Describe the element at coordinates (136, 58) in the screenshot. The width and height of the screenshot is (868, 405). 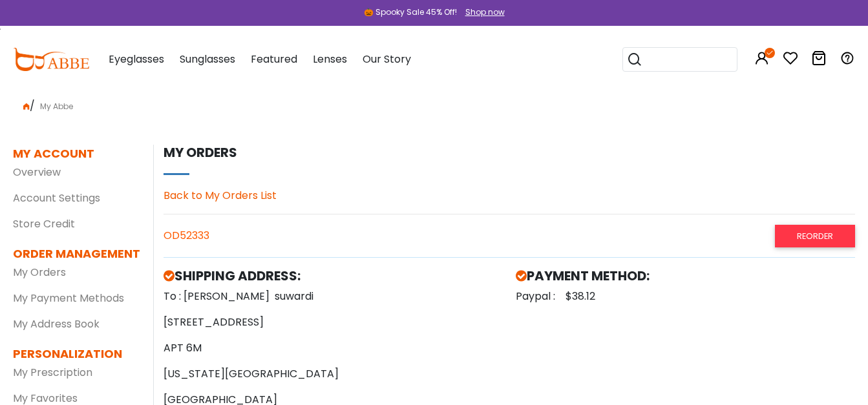
I see `span: Eyeglasses` at that location.